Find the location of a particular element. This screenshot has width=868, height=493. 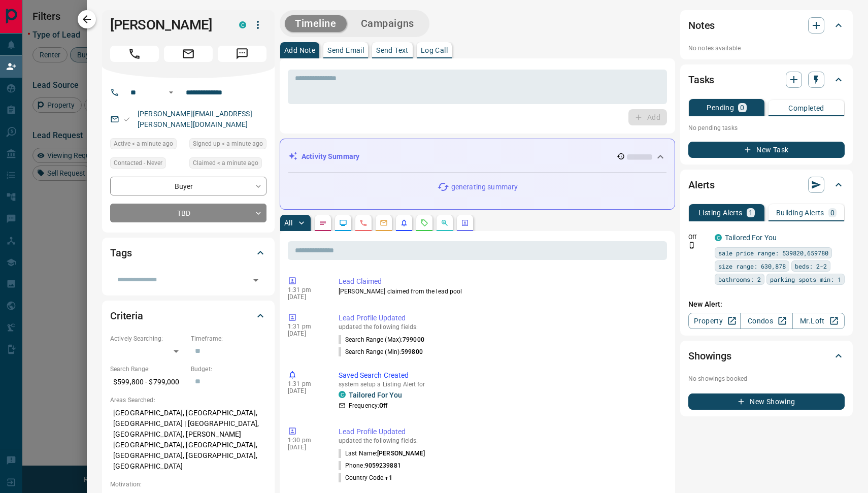

p: Add Note is located at coordinates (299, 50).